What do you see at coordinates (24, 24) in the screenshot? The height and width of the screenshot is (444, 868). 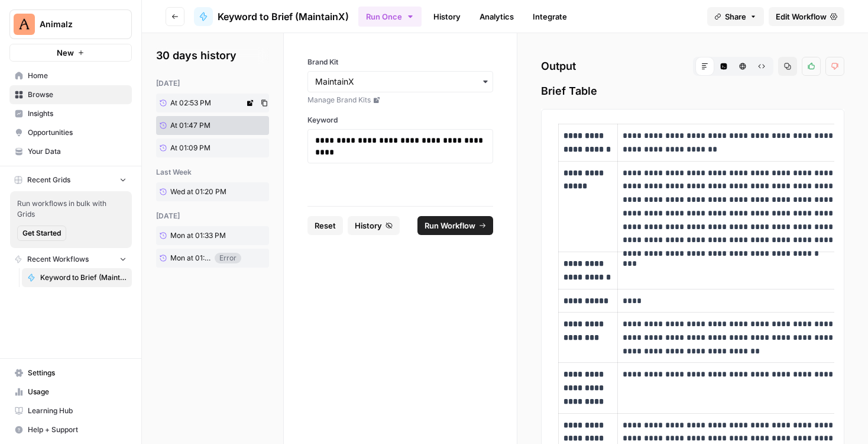 I see `img: Animalz Logo` at bounding box center [24, 24].